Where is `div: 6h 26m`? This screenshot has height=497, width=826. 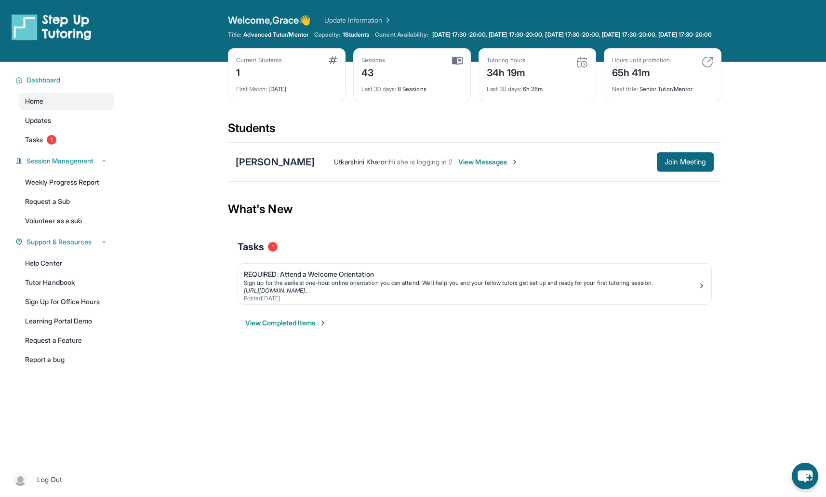
div: 6h 26m is located at coordinates (537, 86).